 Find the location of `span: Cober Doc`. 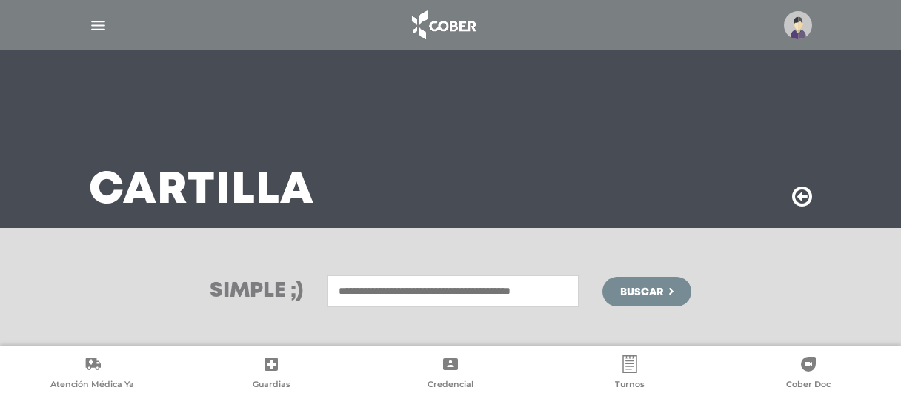

span: Cober Doc is located at coordinates (808, 386).